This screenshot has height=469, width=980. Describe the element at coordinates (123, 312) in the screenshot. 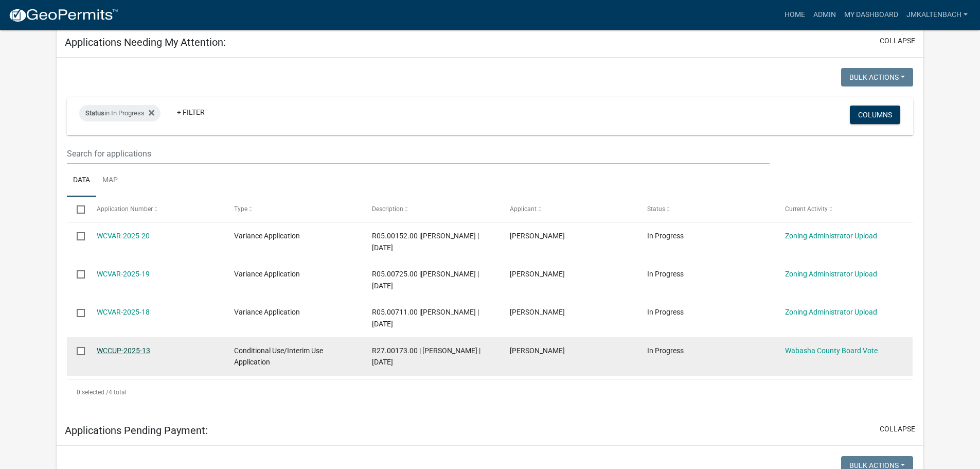

I see `a: WCVAR-2025-18` at that location.